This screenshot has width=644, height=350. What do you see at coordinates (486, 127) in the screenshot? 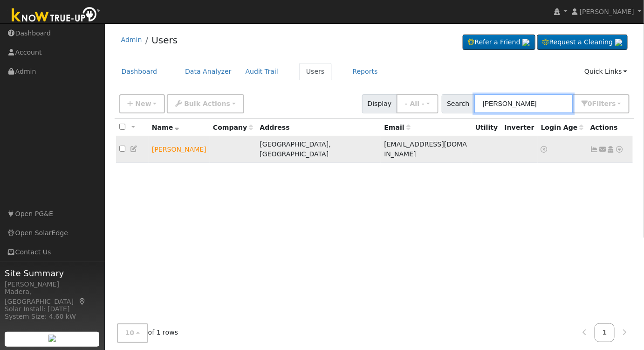
I see `div: Utility` at bounding box center [486, 127].